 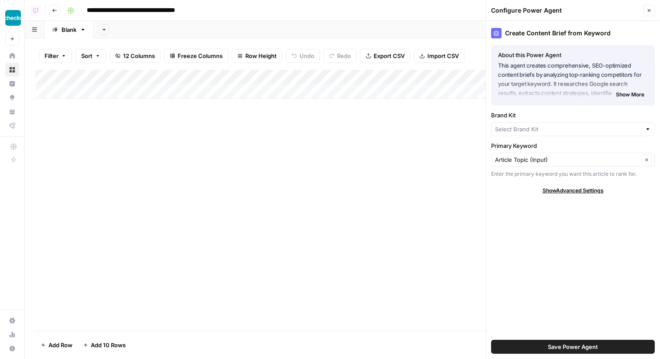 I want to click on button: Freeze Columns, so click(x=196, y=56).